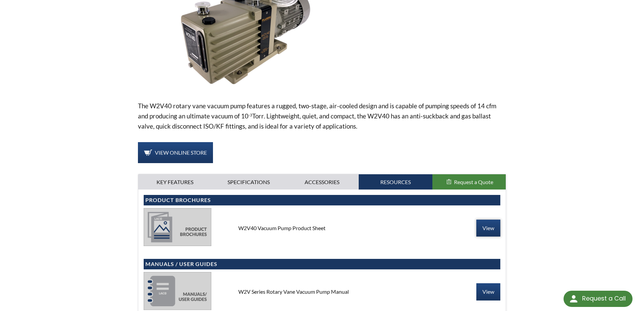 The image size is (644, 311). What do you see at coordinates (250, 115) in the screenshot?
I see `sup: -3` at bounding box center [250, 115].